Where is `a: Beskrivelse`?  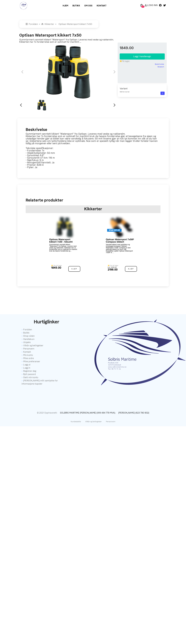
a: Beskrivelse is located at coordinates (159, 64).